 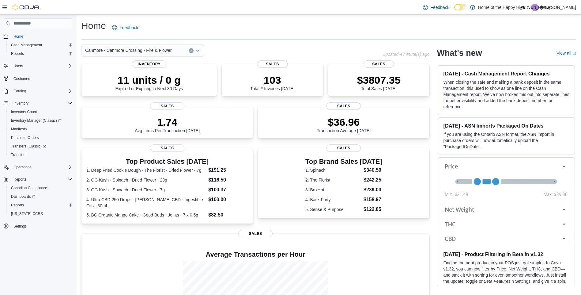 I want to click on a: View allExternal link, so click(x=566, y=53).